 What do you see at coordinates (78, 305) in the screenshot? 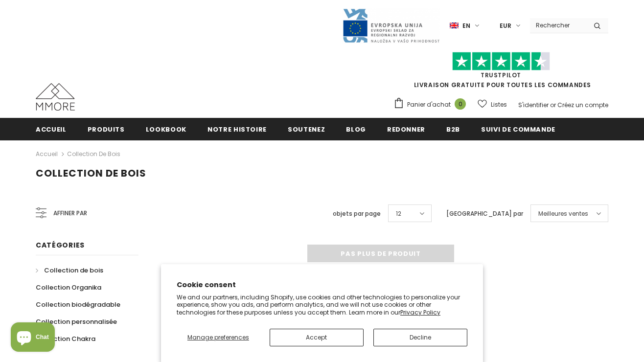
I see `span: Collection biodégradable` at bounding box center [78, 305].